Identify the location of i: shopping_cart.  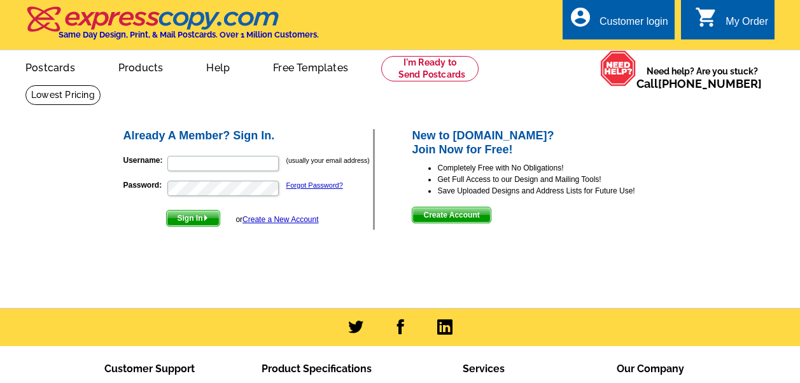
(706, 17).